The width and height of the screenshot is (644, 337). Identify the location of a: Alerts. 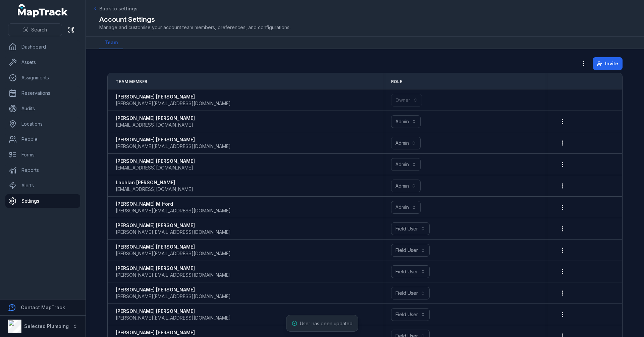
(42, 185).